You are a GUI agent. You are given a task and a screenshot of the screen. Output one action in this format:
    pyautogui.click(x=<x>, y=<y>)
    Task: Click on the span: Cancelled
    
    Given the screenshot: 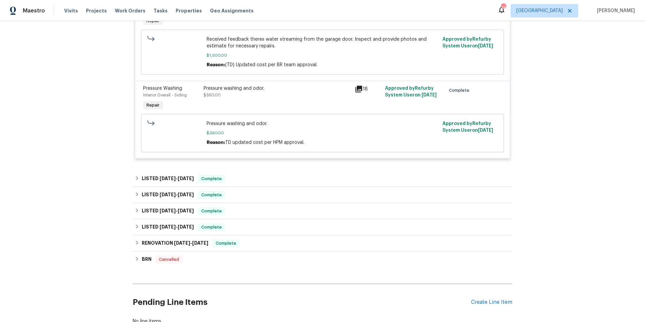 What is the action you would take?
    pyautogui.click(x=169, y=260)
    